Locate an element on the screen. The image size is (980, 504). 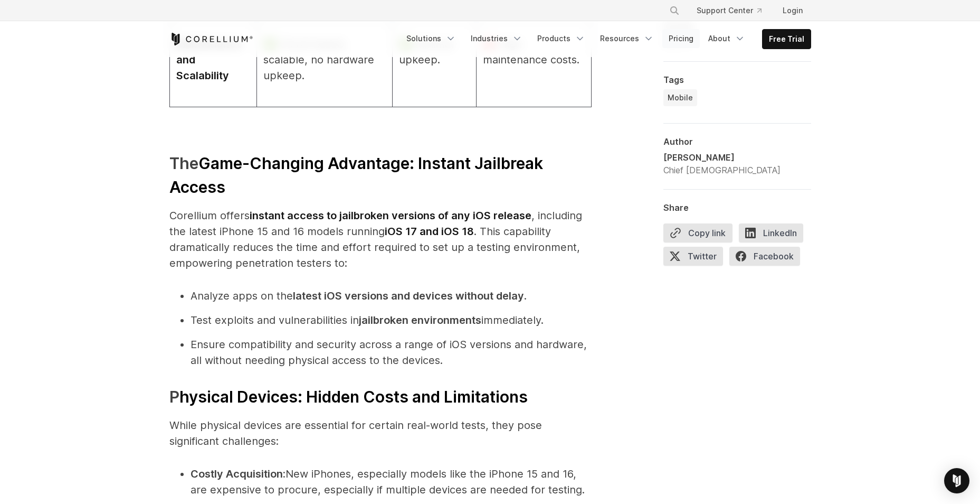
span: LinkedIn is located at coordinates (771, 233).